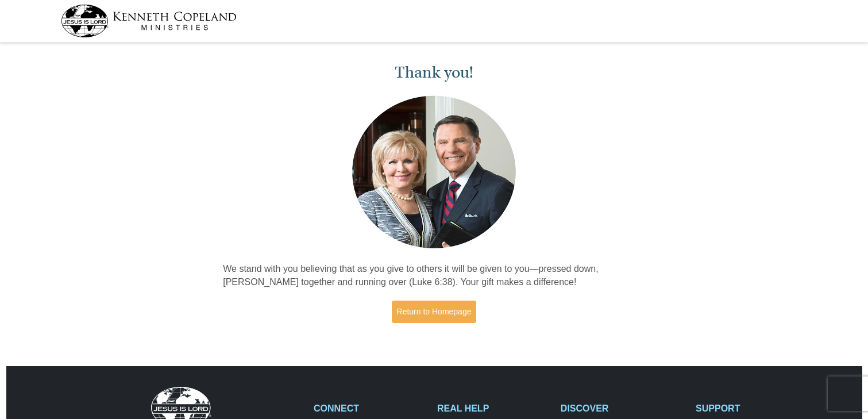 The height and width of the screenshot is (419, 868). What do you see at coordinates (622, 408) in the screenshot?
I see `h2: DISCOVER` at bounding box center [622, 408].